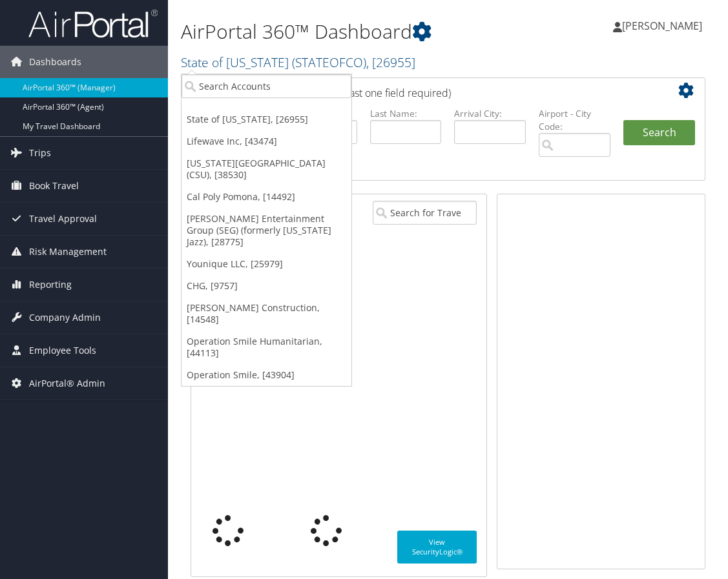  What do you see at coordinates (406, 114) in the screenshot?
I see `label: Last Name:` at bounding box center [406, 114].